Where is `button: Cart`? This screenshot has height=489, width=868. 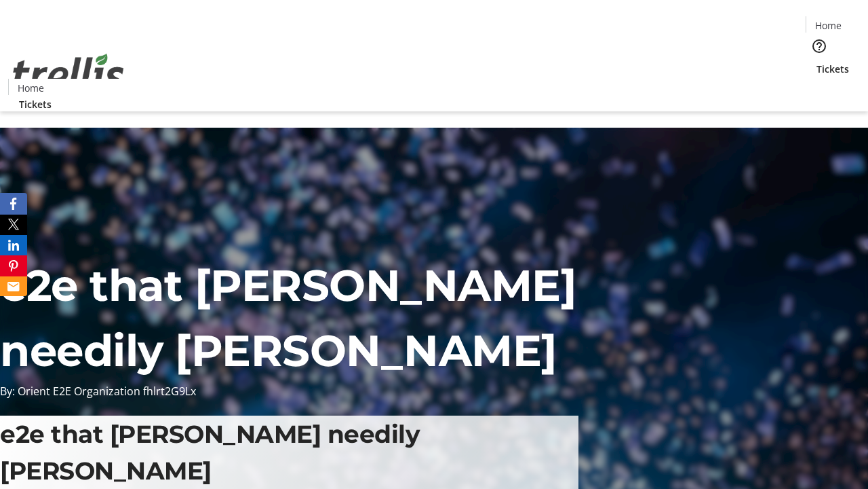 button: Cart is located at coordinates (819, 90).